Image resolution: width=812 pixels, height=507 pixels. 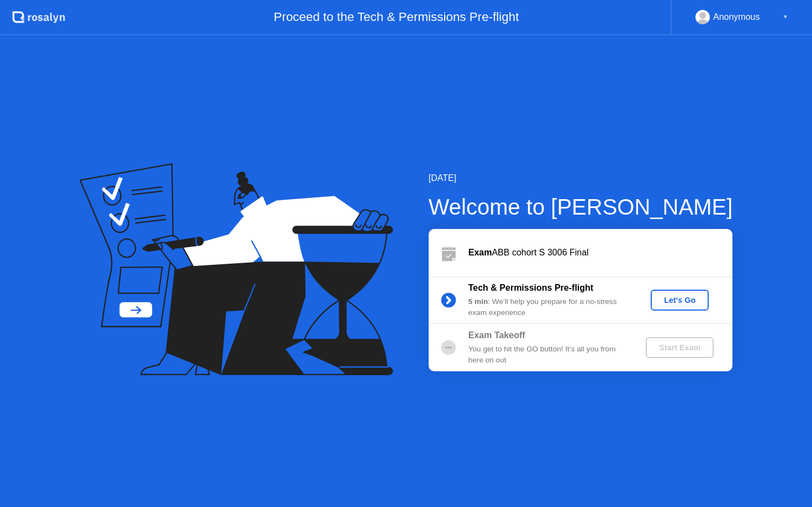 What do you see at coordinates (601, 253) in the screenshot?
I see `div: ABB cohort S 3006 Final` at bounding box center [601, 253].